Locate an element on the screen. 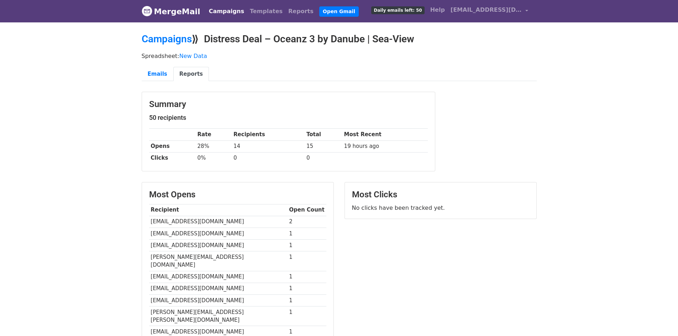 The image size is (678, 336). th: Most Recent is located at coordinates (385, 135).